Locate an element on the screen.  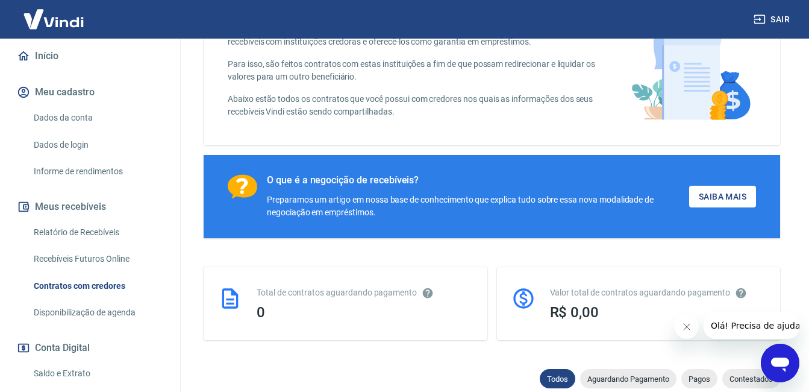
a: Dados de login is located at coordinates (97, 145).